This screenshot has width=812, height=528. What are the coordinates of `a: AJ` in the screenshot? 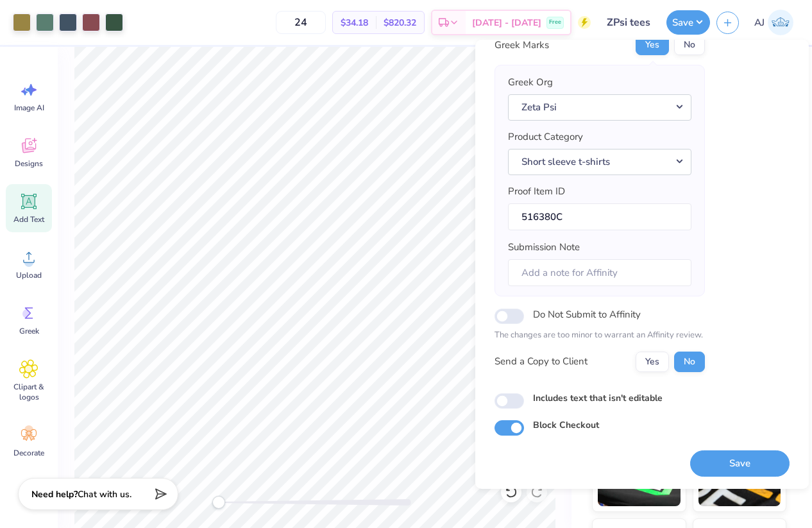 It's located at (774, 22).